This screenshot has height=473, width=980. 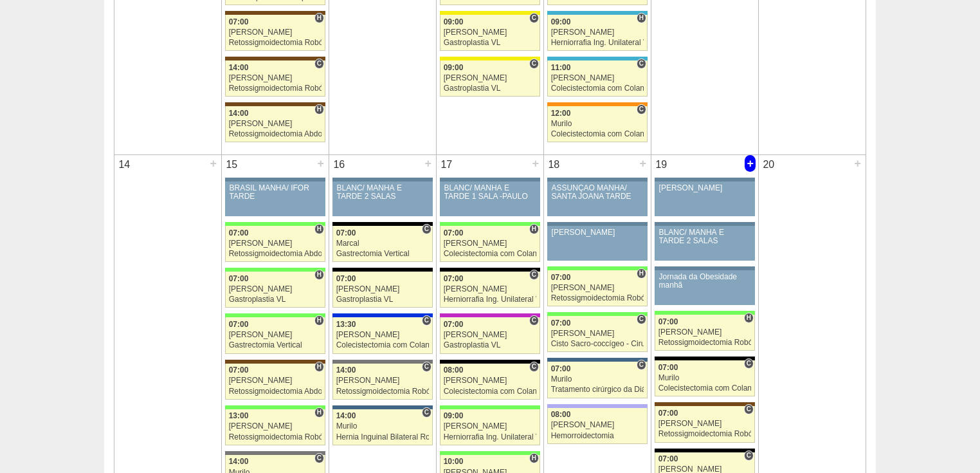 What do you see at coordinates (454, 370) in the screenshot?
I see `span: 08:00` at bounding box center [454, 370].